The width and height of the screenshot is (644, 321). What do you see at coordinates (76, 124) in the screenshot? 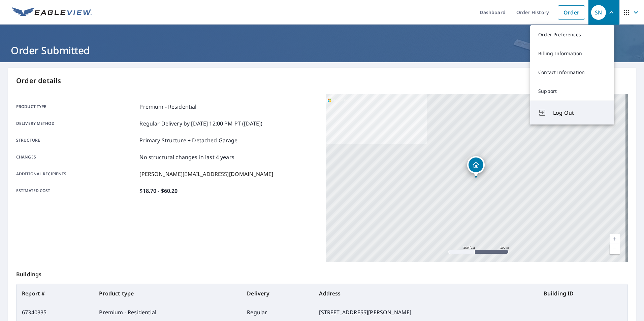
I see `p: Delivery method` at bounding box center [76, 124].